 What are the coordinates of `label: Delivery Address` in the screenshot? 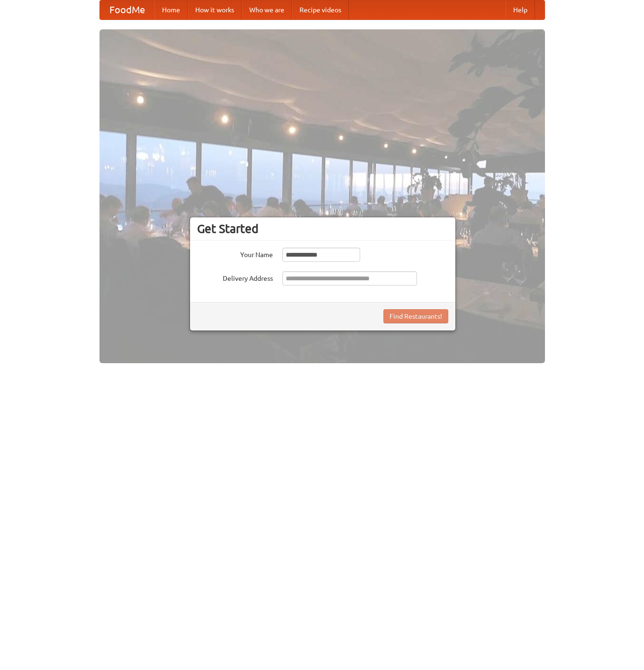 It's located at (235, 277).